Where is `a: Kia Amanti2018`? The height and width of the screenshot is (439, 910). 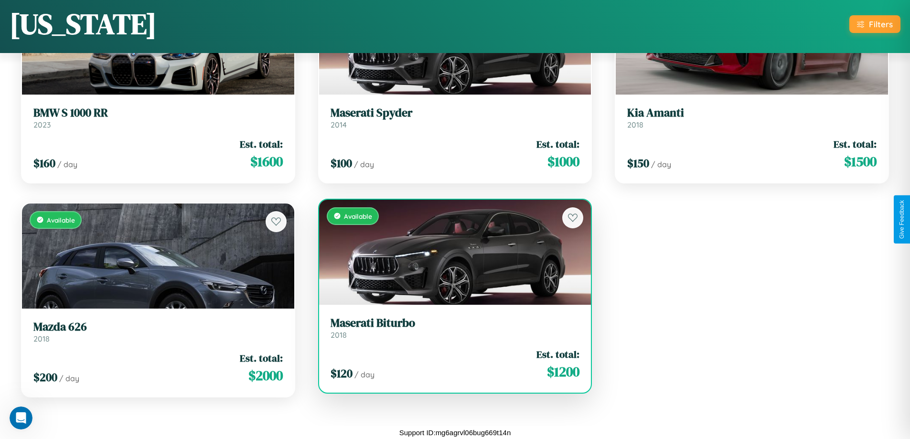 a: Kia Amanti2018 is located at coordinates (752, 117).